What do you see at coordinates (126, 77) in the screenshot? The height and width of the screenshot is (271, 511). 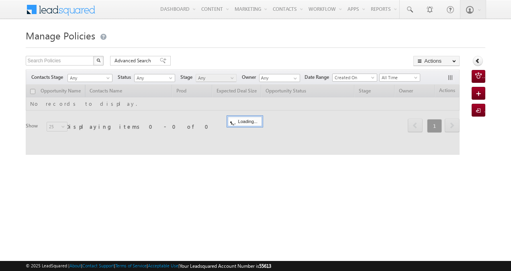 I see `span: Status` at bounding box center [126, 77].